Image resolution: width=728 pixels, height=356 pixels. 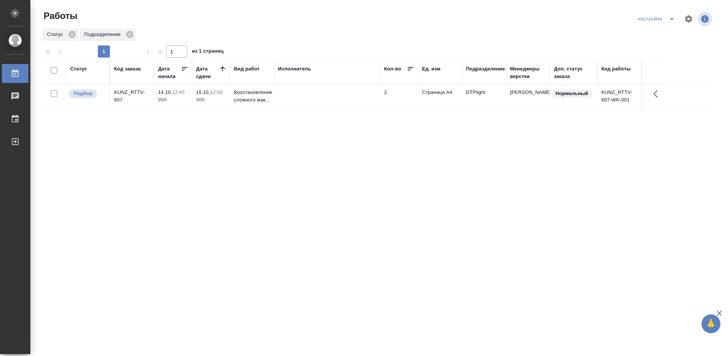 What do you see at coordinates (208, 52) in the screenshot?
I see `span: из 1 страниц` at bounding box center [208, 52].